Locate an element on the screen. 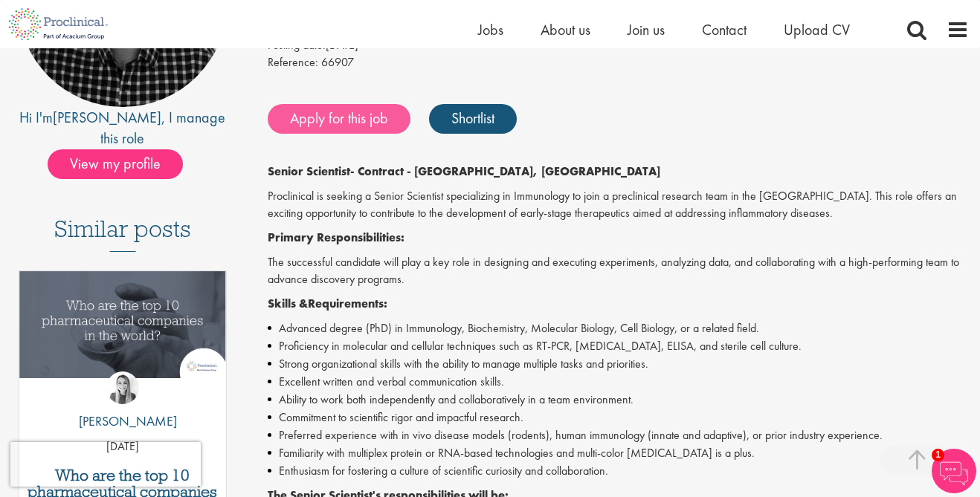 The height and width of the screenshot is (497, 980). span: Contact is located at coordinates (724, 30).